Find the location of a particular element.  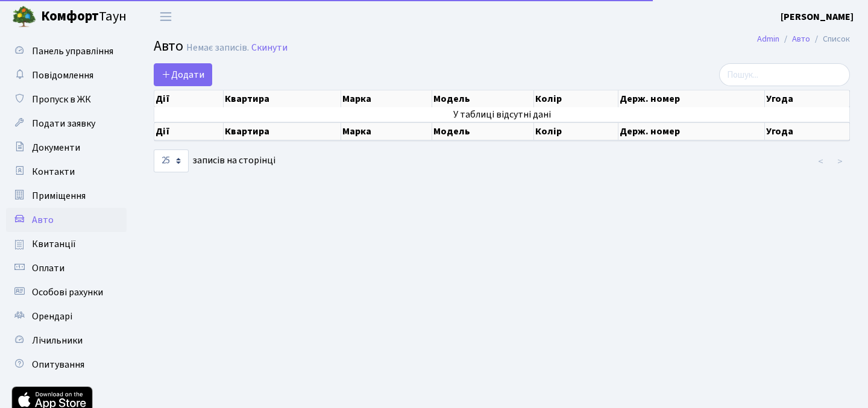

b: Комфорт is located at coordinates (70, 16).